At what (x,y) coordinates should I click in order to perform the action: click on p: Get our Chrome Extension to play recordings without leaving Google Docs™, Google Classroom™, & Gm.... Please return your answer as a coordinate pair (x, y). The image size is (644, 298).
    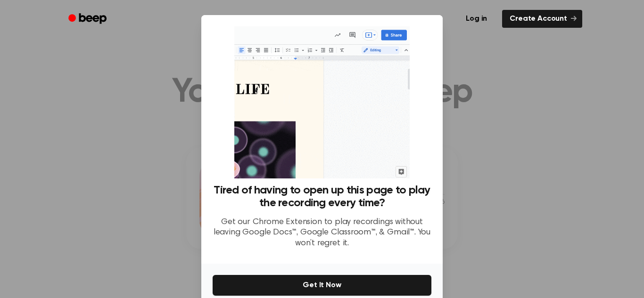
    Looking at the image, I should click on (322, 233).